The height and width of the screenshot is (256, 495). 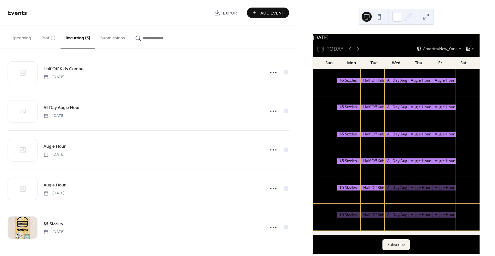 What do you see at coordinates (419, 63) in the screenshot?
I see `div: Thu` at bounding box center [419, 63].